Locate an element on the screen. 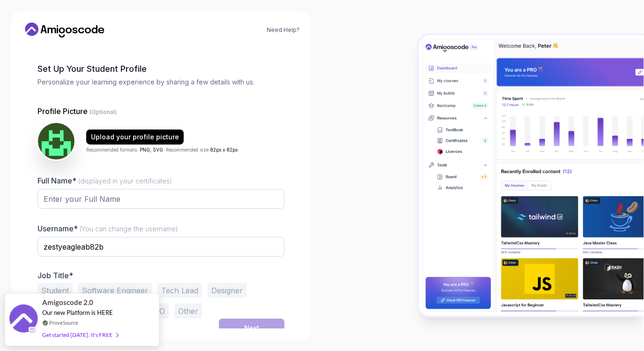 Image resolution: width=644 pixels, height=351 pixels. img: provesource social proof notification image is located at coordinates (23, 320).